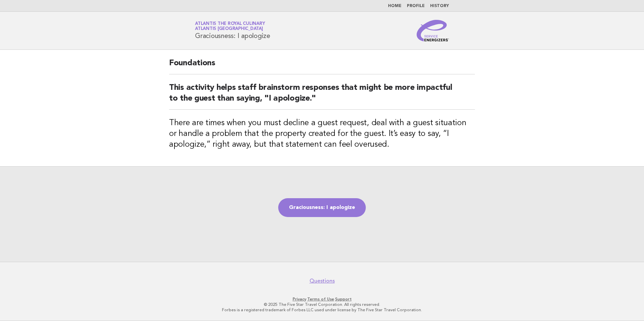 Image resolution: width=644 pixels, height=321 pixels. I want to click on h2: Foundations, so click(322, 66).